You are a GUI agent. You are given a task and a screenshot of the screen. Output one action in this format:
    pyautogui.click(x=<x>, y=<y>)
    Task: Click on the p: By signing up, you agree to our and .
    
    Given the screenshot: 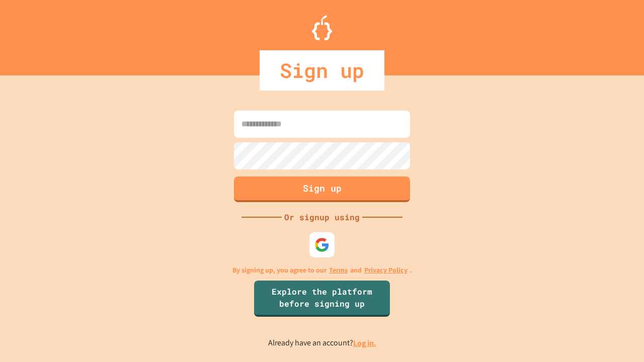 What is the action you would take?
    pyautogui.click(x=322, y=270)
    